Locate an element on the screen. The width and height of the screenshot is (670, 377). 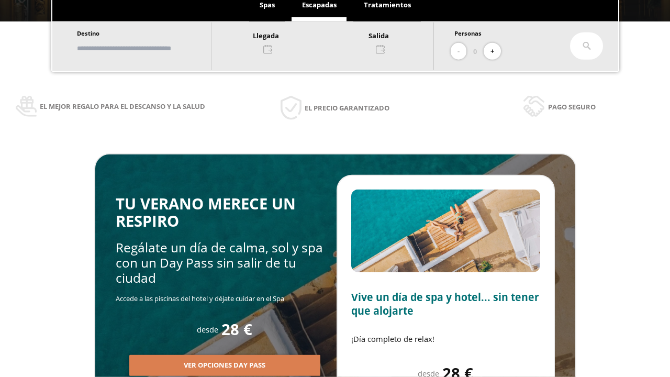
span: Destino is located at coordinates (88, 33).